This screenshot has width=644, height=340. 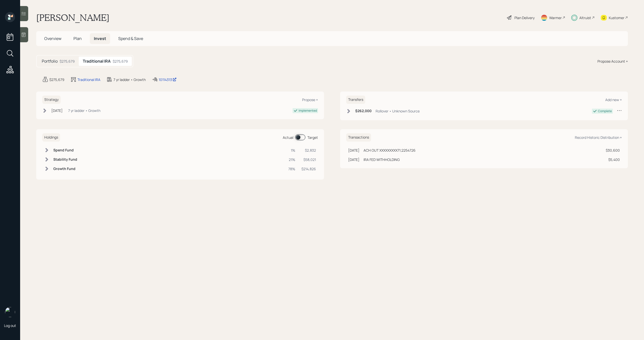 What do you see at coordinates (613, 100) in the screenshot?
I see `div: Add new +` at bounding box center [613, 100].